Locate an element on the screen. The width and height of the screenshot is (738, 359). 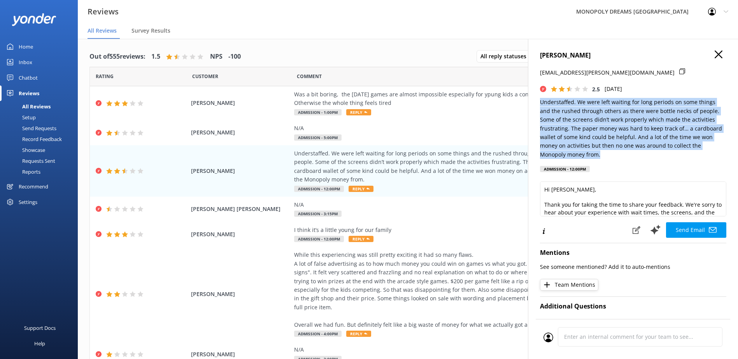
div: Settings is located at coordinates (28, 202).